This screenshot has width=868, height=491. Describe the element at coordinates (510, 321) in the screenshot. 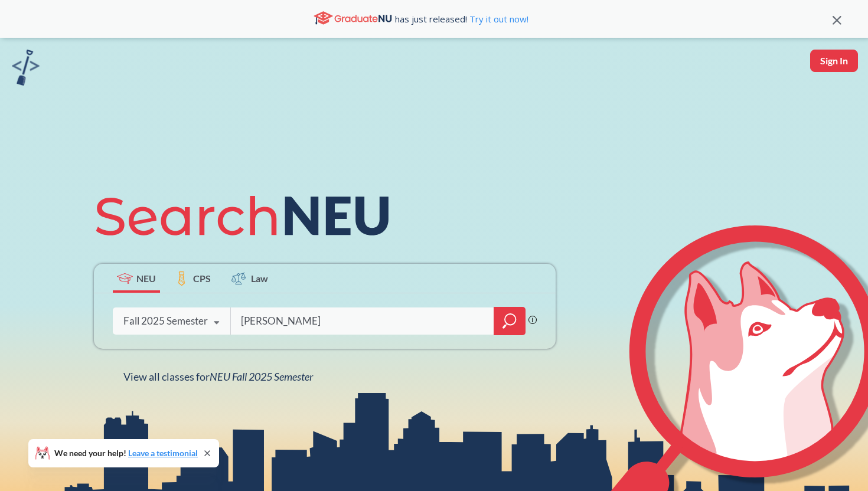

I see `svg: magnifying glass` at that location.